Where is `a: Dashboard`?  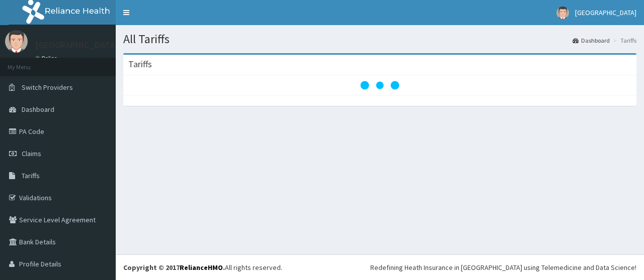
a: Dashboard is located at coordinates (591, 40).